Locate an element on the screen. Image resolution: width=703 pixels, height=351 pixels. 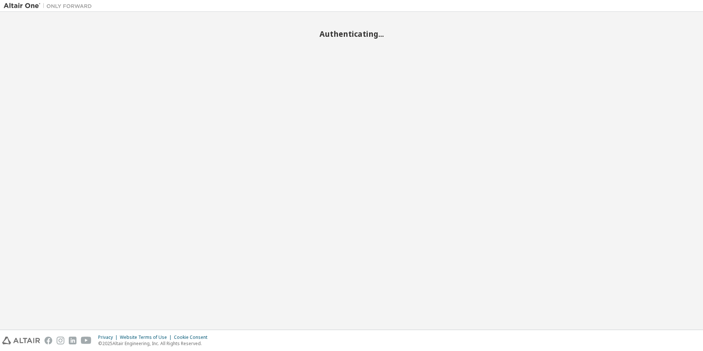
img: linkedin.svg is located at coordinates (72, 340).